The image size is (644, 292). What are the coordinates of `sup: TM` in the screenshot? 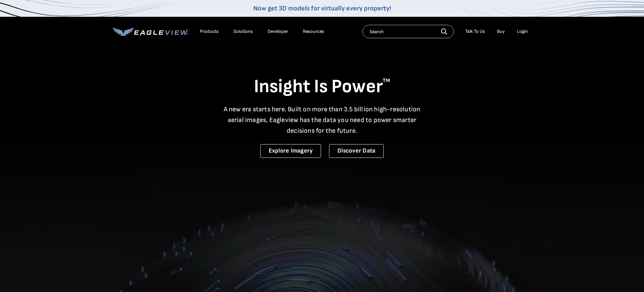 It's located at (386, 80).